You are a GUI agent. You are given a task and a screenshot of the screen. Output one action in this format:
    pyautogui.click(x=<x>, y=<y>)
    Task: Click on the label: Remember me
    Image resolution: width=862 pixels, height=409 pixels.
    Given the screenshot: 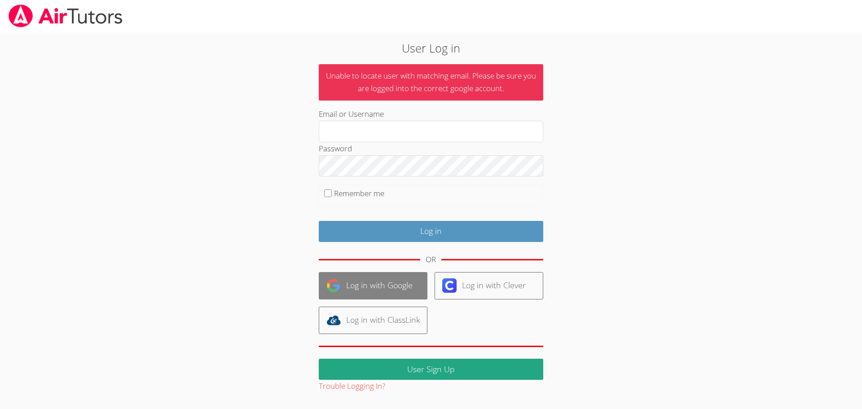 What is the action you would take?
    pyautogui.click(x=359, y=193)
    